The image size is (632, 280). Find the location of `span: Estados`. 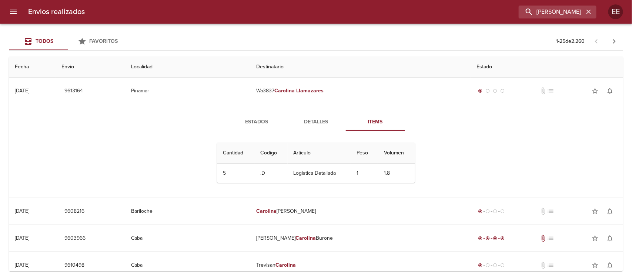

span: Estados is located at coordinates (257, 122).